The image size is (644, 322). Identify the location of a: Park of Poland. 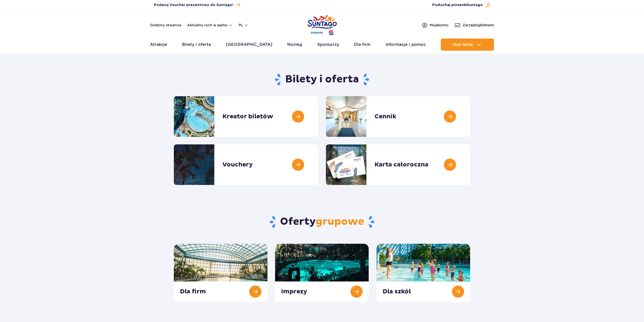
(322, 24).